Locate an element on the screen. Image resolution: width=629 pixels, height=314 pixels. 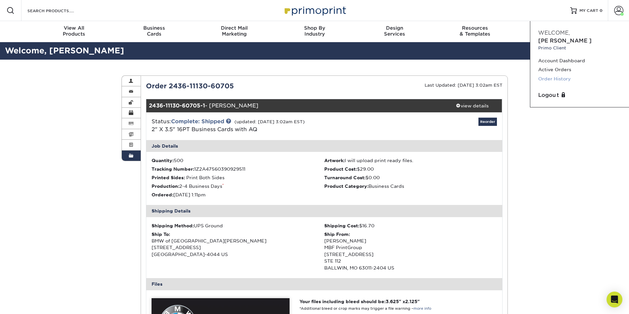
div: & Support is located at coordinates (555, 31).